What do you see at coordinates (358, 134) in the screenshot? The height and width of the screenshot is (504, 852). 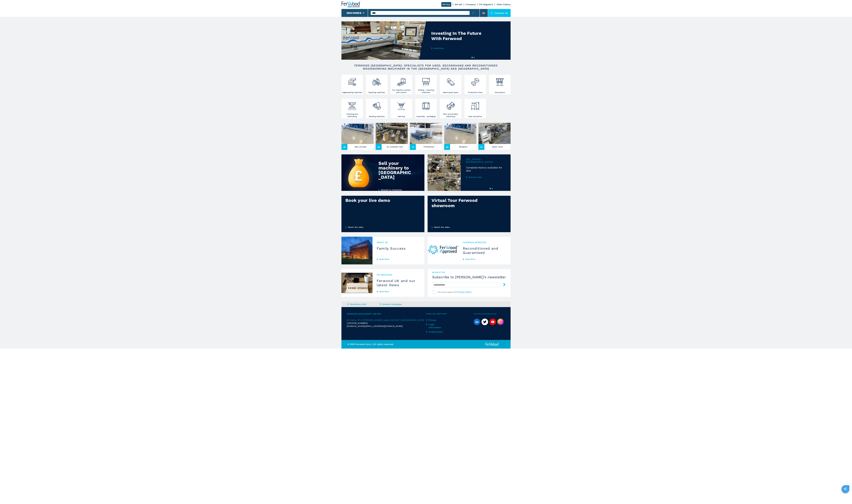 I see `img: New arrivals` at bounding box center [358, 134].